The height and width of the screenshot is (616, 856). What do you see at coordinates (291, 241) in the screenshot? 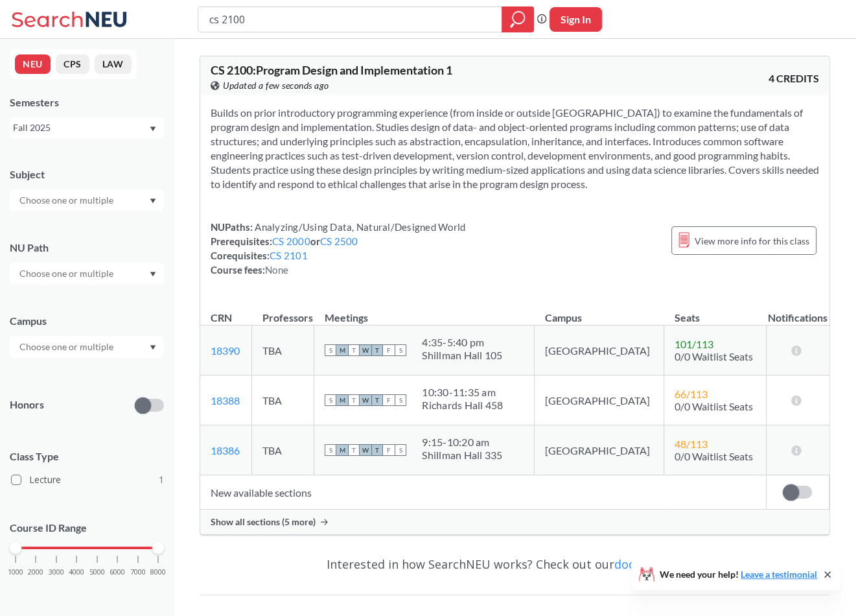
I see `a: CS 2000` at bounding box center [291, 241].